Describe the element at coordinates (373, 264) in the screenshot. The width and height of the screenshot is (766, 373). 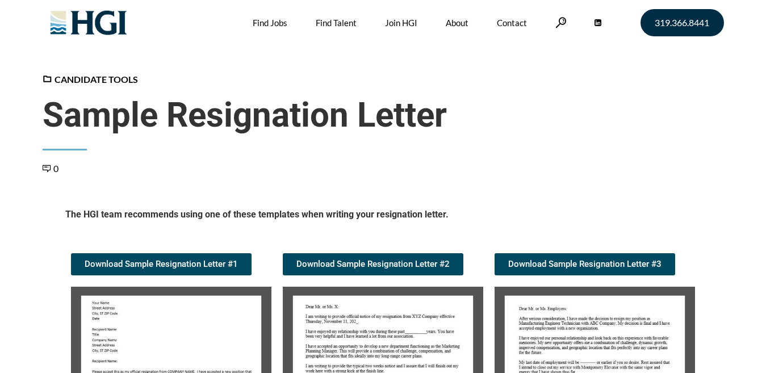
I see `span: Download Sample Resignation Letter #2` at that location.